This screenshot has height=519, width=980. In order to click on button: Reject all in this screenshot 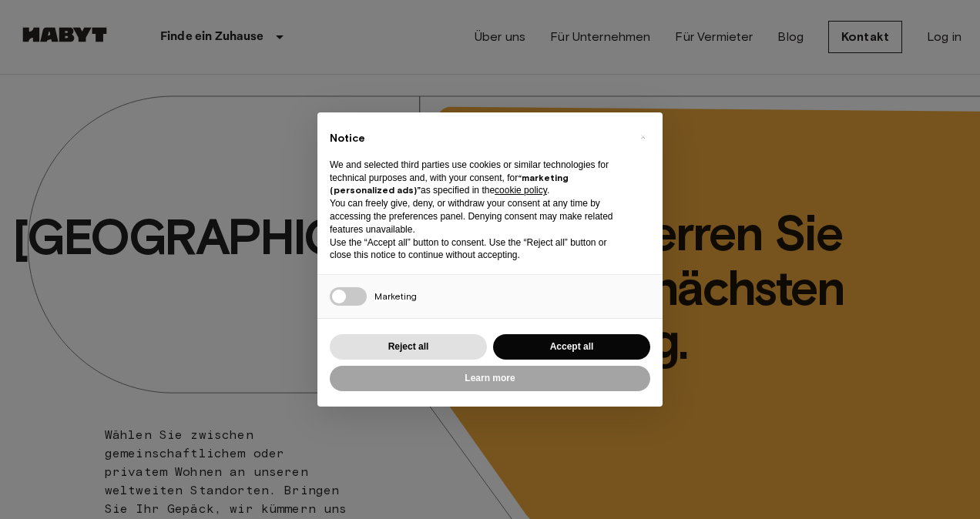, I will do `click(408, 347)`.